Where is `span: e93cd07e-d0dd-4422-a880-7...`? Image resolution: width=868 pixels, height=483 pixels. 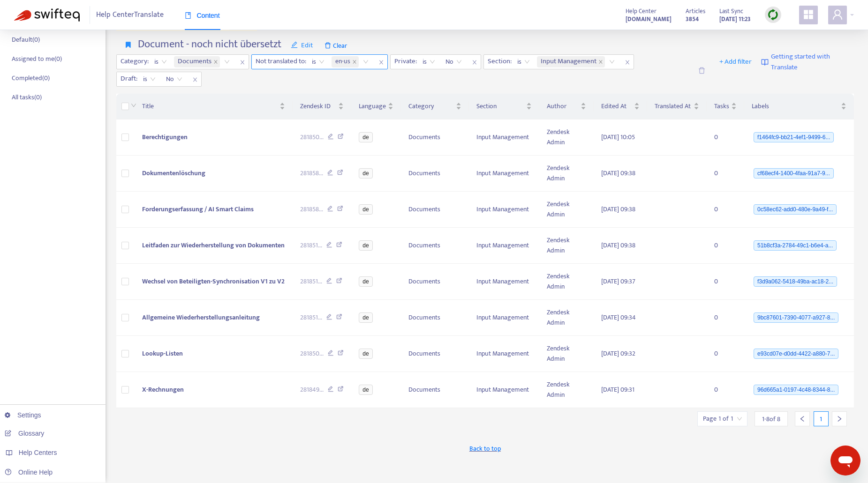 span: e93cd07e-d0dd-4422-a880-7... is located at coordinates (796, 354).